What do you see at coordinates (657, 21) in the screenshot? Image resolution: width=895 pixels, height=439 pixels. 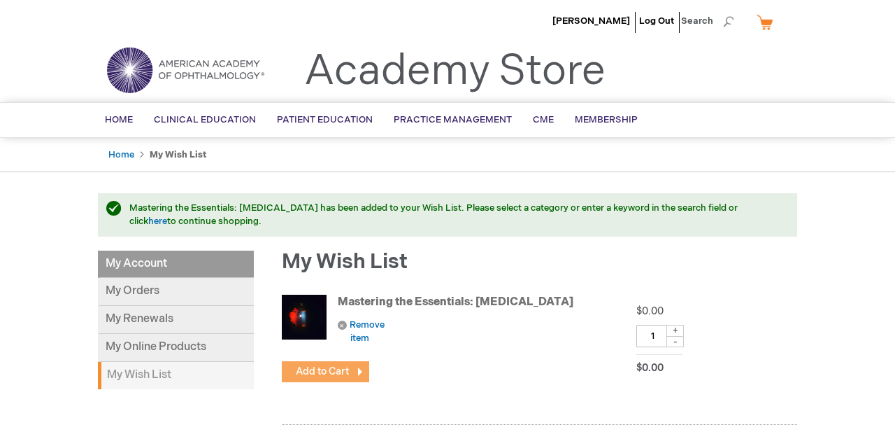 I see `a: Log Out` at bounding box center [657, 21].